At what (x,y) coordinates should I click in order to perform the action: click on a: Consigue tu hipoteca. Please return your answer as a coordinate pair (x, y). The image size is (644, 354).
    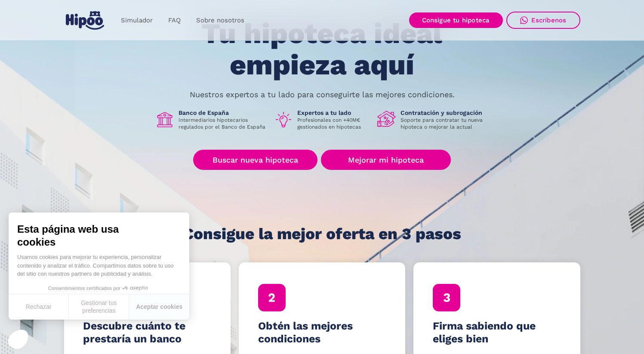
    Looking at the image, I should click on (456, 20).